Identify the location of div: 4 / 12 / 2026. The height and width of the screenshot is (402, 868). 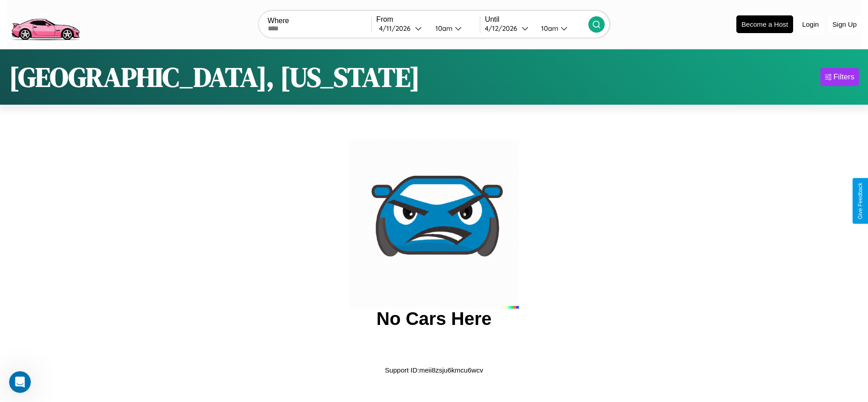
(503, 28).